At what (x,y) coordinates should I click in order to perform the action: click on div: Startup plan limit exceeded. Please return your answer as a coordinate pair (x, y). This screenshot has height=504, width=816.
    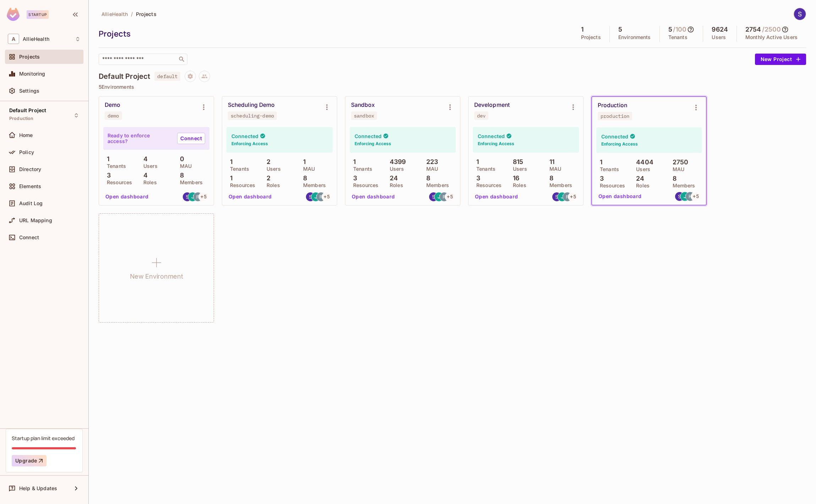
    Looking at the image, I should click on (43, 438).